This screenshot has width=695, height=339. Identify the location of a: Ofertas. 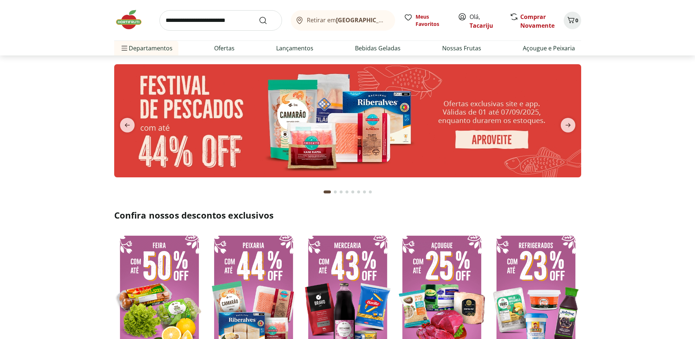
(224, 48).